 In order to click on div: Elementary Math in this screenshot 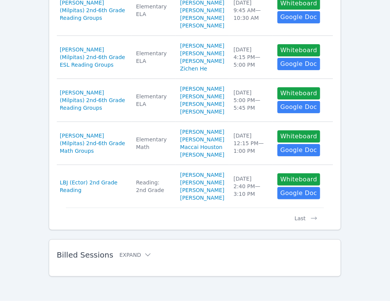, I will do `click(154, 143)`.